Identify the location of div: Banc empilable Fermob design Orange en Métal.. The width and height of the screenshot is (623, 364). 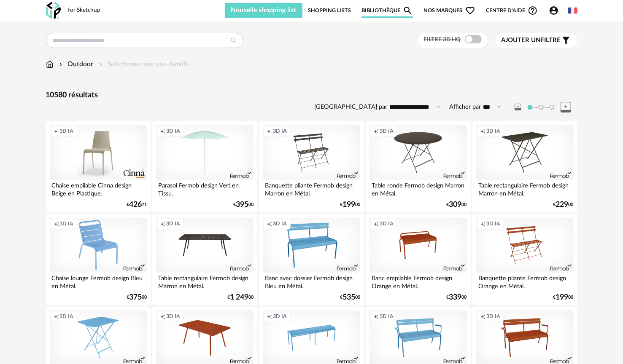
(418, 281).